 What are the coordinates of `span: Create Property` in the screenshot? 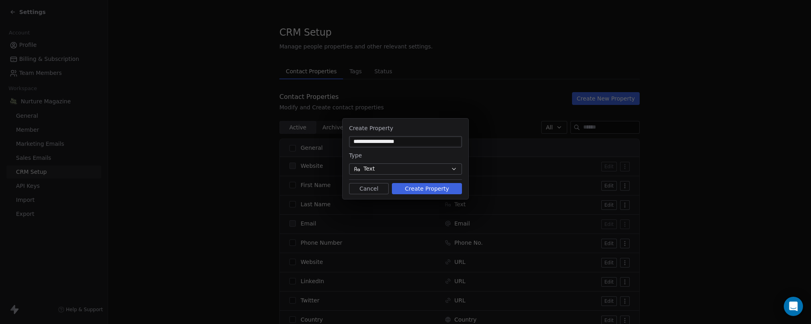 It's located at (371, 128).